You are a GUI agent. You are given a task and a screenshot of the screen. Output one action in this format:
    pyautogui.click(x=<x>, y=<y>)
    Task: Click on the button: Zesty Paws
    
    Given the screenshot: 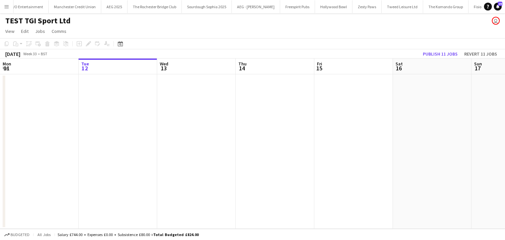 What is the action you would take?
    pyautogui.click(x=367, y=7)
    